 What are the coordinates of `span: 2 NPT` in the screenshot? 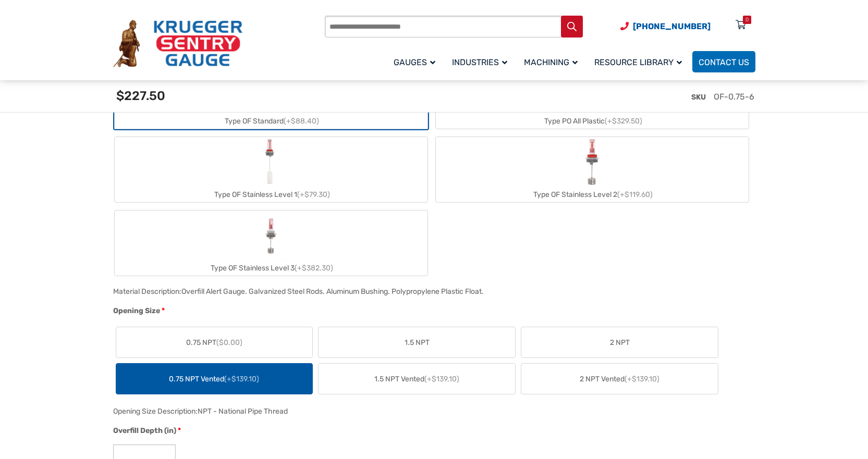 It's located at (620, 342).